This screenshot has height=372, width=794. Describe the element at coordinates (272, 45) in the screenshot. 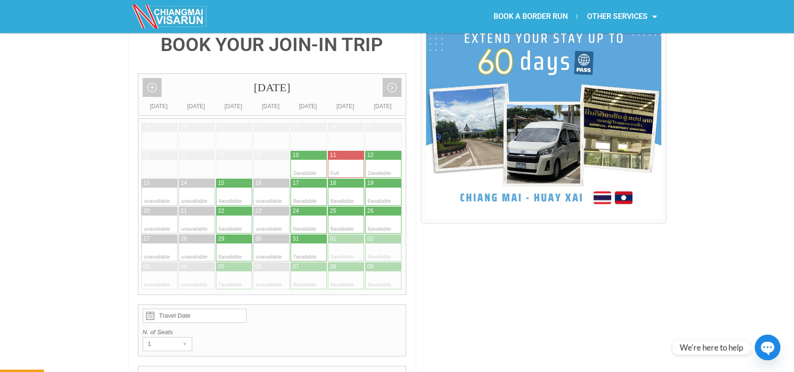

I see `h4: BOOK YOUR JOIN-IN TRIP` at that location.